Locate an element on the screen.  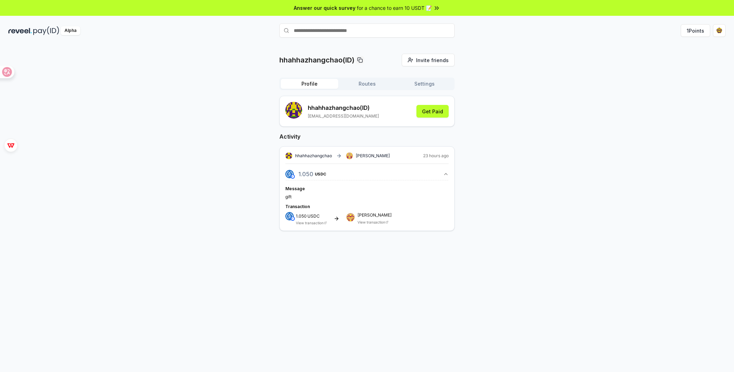
button: 1.050USDC is located at coordinates (367, 174).